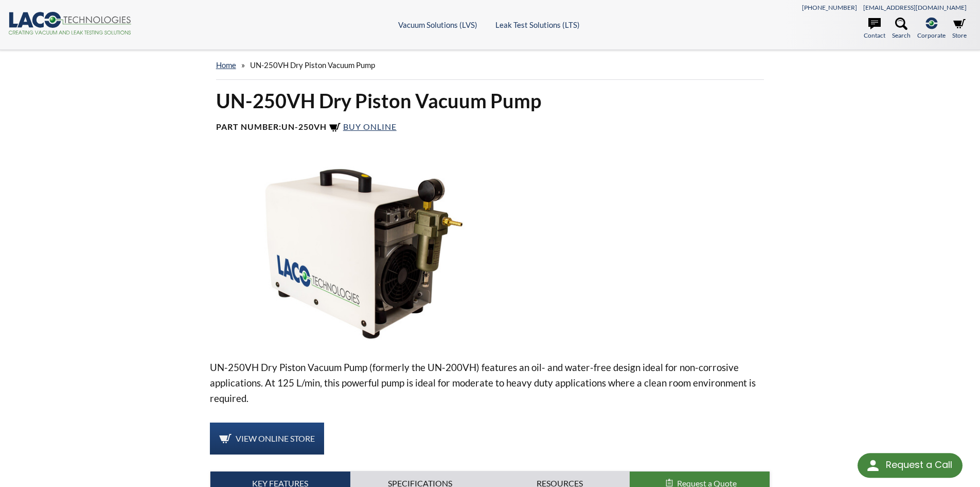 This screenshot has width=980, height=487. What do you see at coordinates (438, 25) in the screenshot?
I see `a: Vacuum Solutions (LVS)` at bounding box center [438, 25].